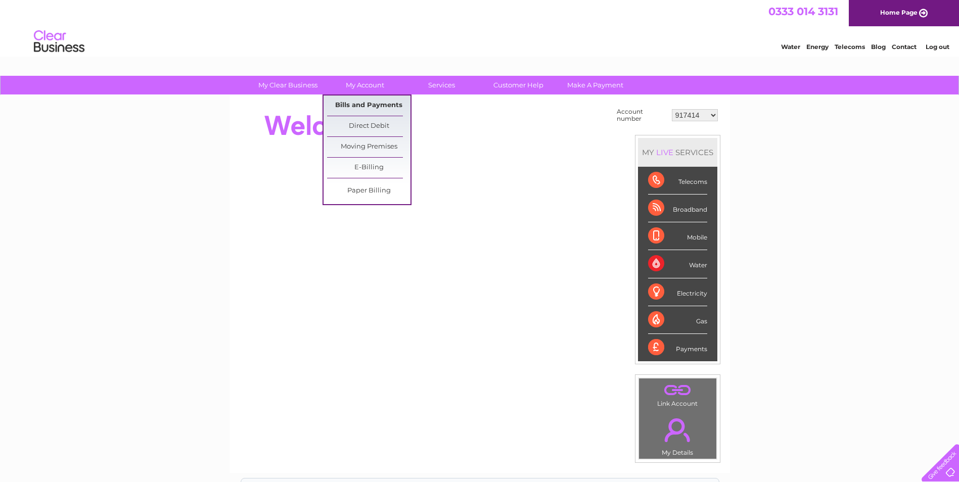 The height and width of the screenshot is (482, 959). I want to click on a: Blog, so click(878, 47).